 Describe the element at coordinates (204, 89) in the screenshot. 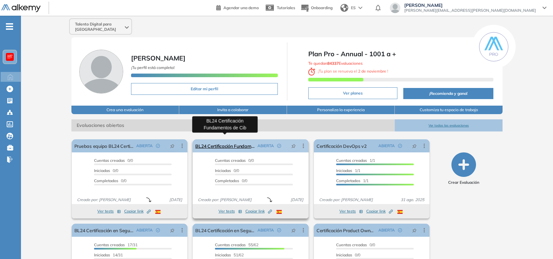

I see `button: Editar mi perfil` at that location.